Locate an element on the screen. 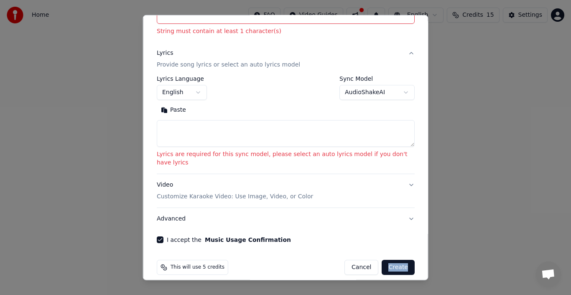 This screenshot has height=295, width=571. p: Customize Karaoke Video: Use Image, Video, or Color is located at coordinates (235, 197).